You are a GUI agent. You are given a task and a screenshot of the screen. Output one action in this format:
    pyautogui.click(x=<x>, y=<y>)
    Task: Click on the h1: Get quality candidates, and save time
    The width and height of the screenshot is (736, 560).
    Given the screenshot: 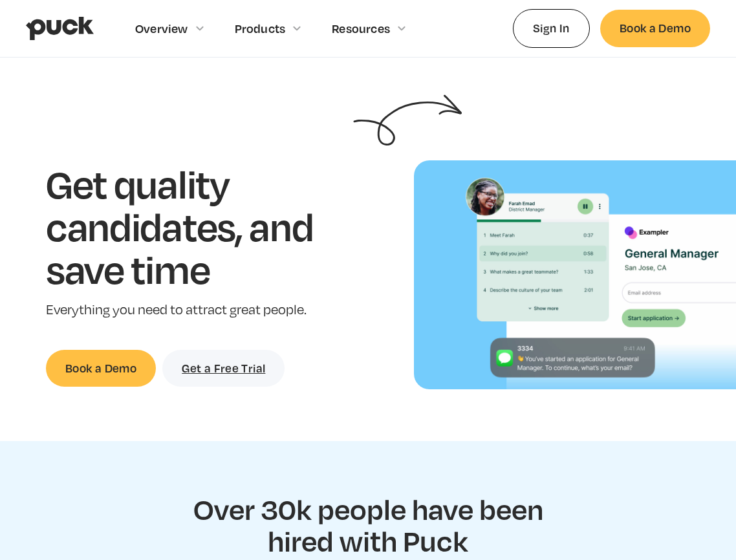 What is the action you would take?
    pyautogui.click(x=199, y=225)
    